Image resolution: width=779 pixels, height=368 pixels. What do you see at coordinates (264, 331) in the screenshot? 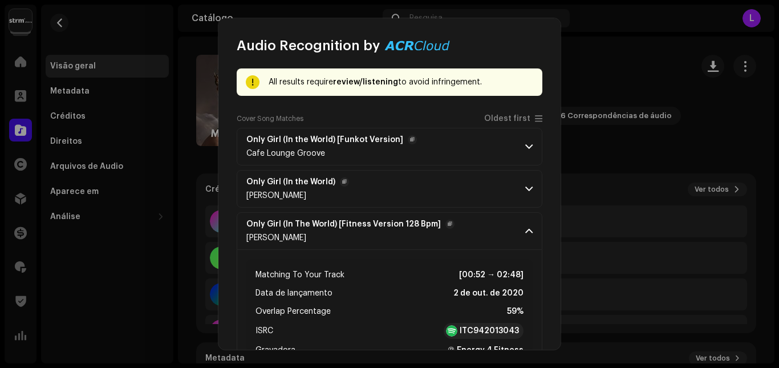
I see `span: ISRC` at bounding box center [264, 331].